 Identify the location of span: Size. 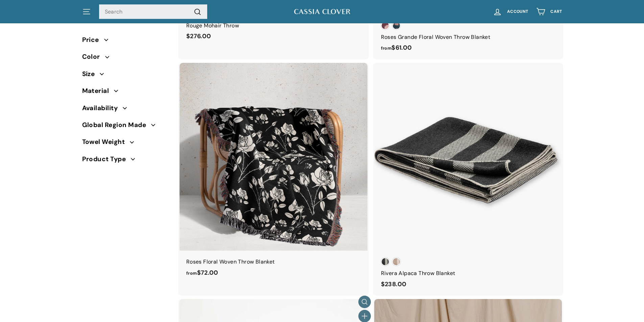
(91, 74).